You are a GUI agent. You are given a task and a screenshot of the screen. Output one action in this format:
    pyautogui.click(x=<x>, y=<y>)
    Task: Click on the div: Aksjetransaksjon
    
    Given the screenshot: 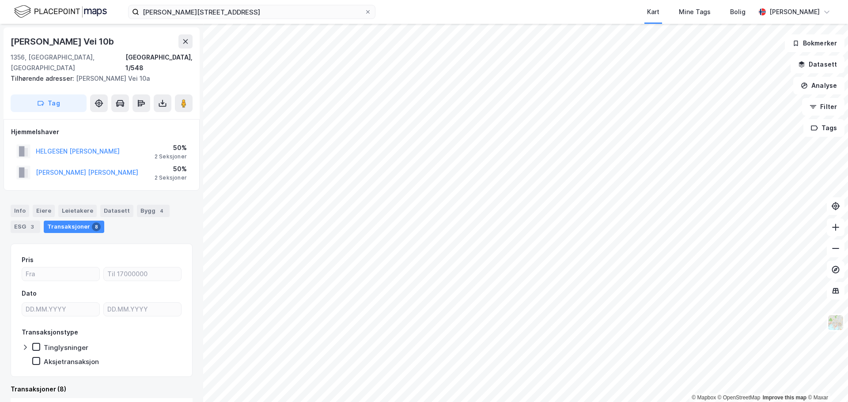 What is the action you would take?
    pyautogui.click(x=71, y=362)
    